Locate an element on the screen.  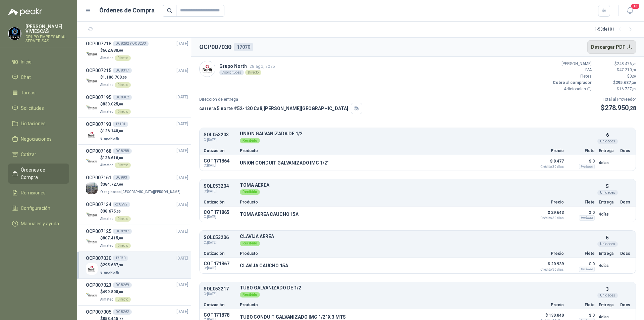
p: Cotización is located at coordinates (220, 305).